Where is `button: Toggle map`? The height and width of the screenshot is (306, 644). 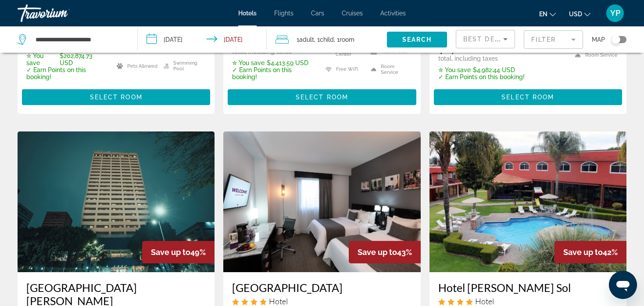 button: Toggle map is located at coordinates (616, 39).